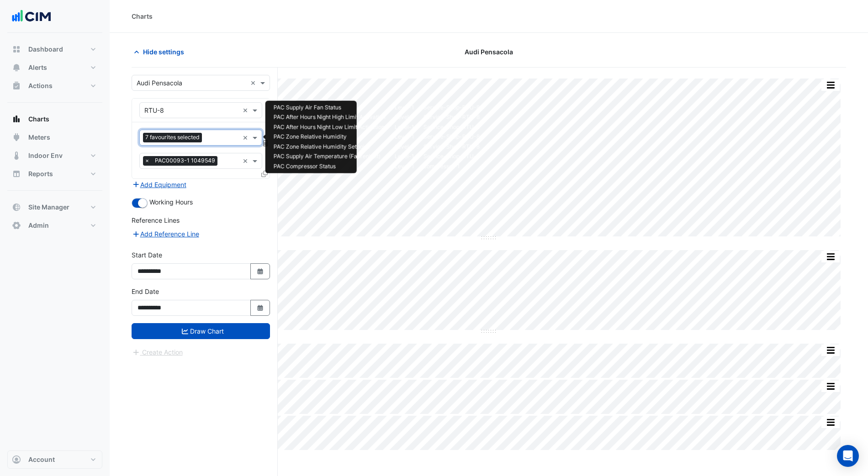 The width and height of the screenshot is (868, 476). Describe the element at coordinates (266, 143) in the screenshot. I see `span: Choose Function` at that location.